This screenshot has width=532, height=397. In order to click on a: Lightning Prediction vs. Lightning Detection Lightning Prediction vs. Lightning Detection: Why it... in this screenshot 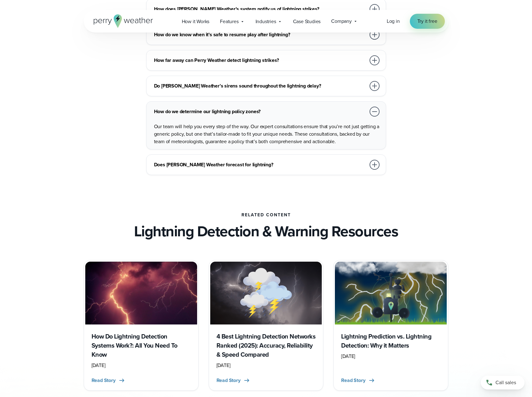, I will do `click(391, 325)`.